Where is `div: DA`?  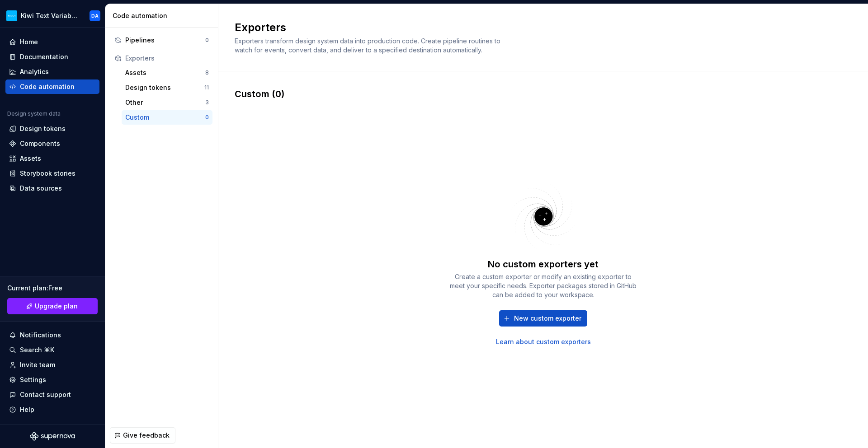
div: DA is located at coordinates (95, 16).